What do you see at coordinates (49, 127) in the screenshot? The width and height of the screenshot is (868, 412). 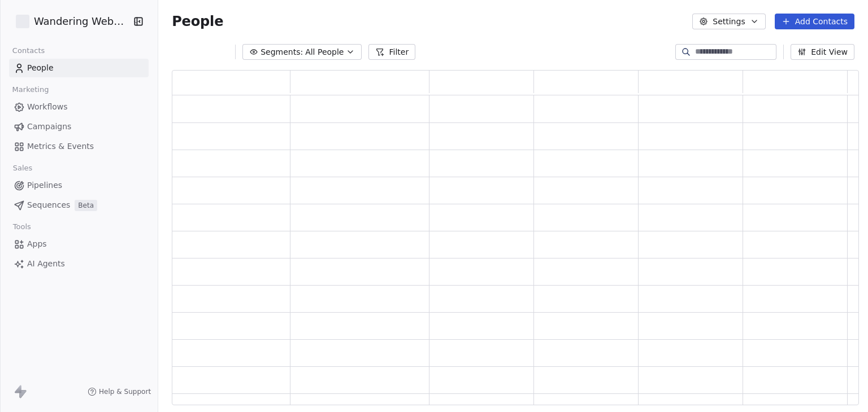 I see `span: Campaigns` at bounding box center [49, 127].